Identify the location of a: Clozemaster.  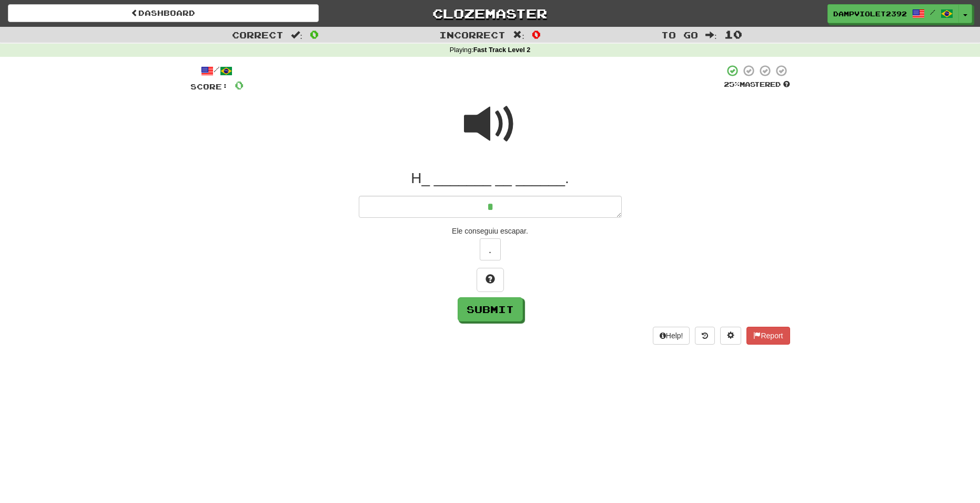
(490, 13).